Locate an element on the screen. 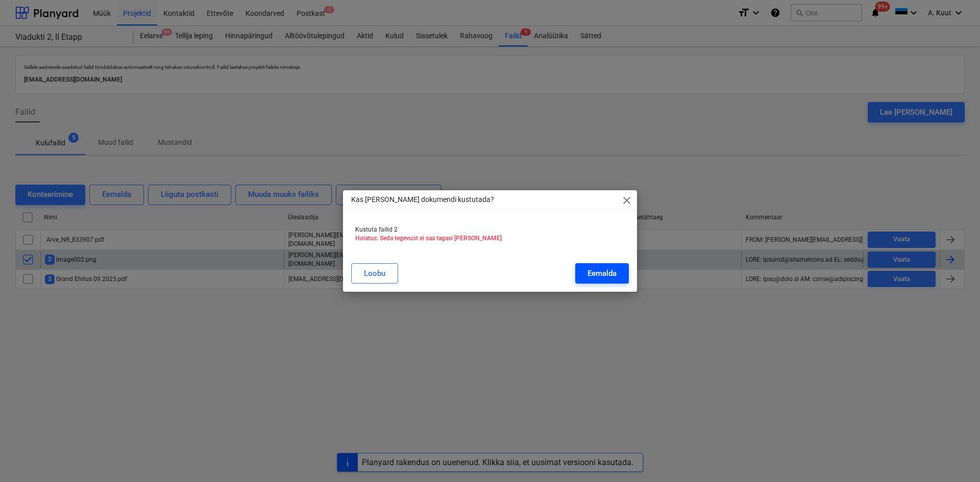  p: Kustuta failid 2 is located at coordinates (490, 229).